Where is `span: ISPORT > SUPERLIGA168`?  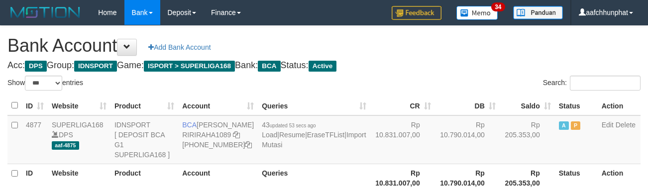
span: ISPORT > SUPERLIGA168 is located at coordinates (189, 66).